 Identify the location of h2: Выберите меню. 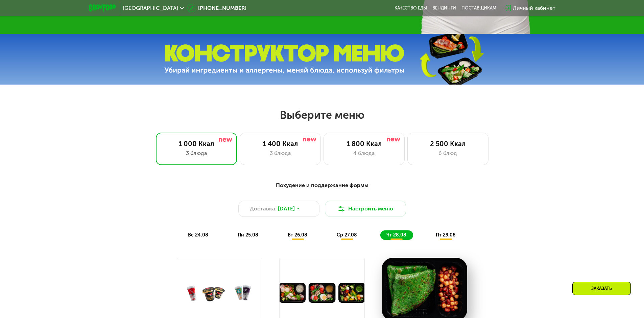
(322, 115).